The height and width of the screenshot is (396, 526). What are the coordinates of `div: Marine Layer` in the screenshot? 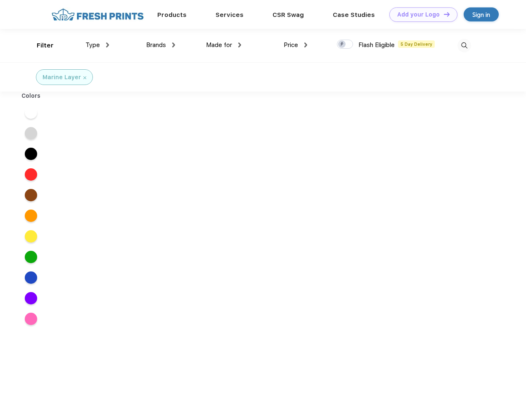 It's located at (61, 77).